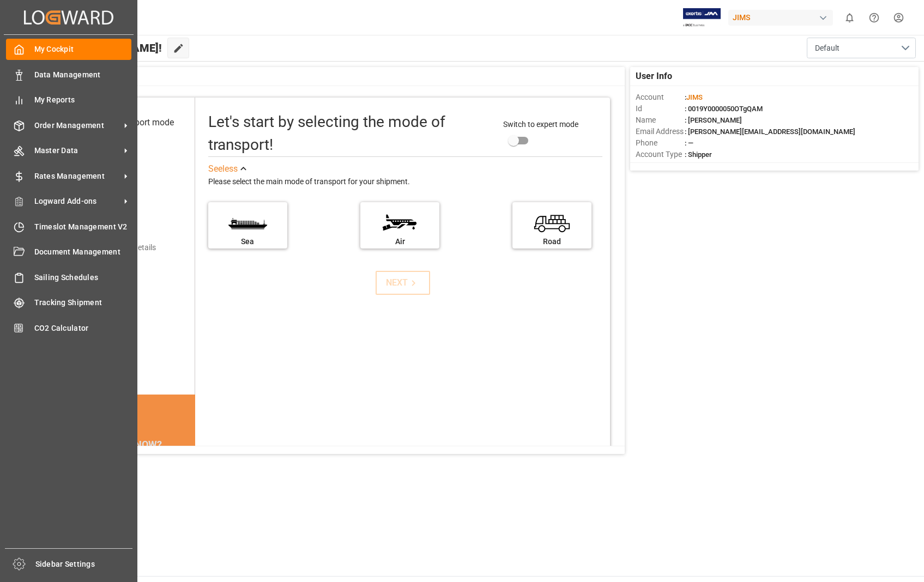  What do you see at coordinates (698, 154) in the screenshot?
I see `span: : Shipper` at bounding box center [698, 154].